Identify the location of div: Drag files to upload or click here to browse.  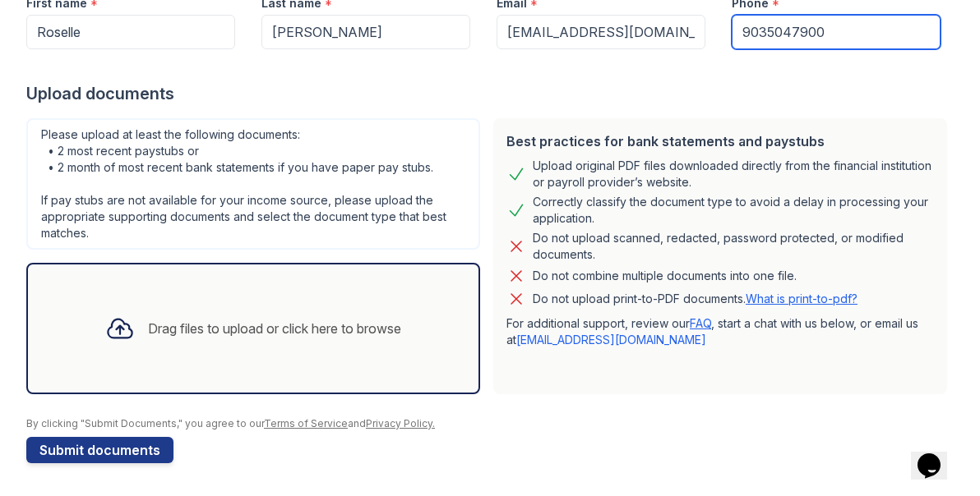
(275, 329).